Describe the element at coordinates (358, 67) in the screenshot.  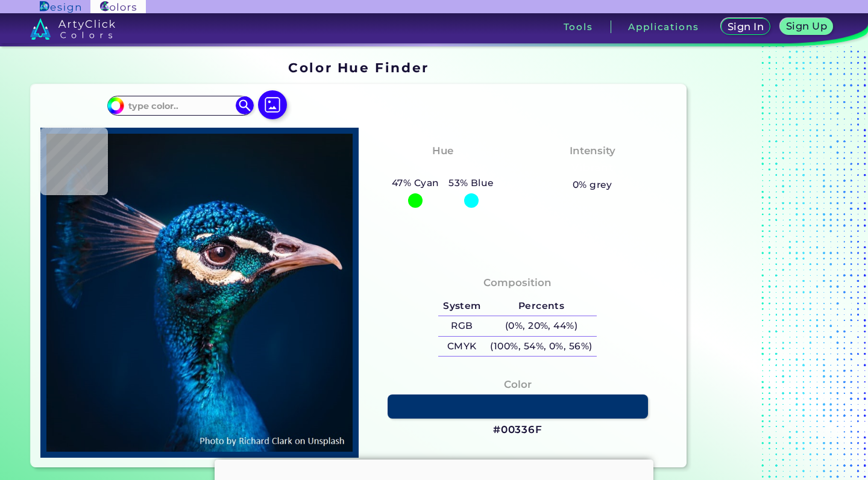
I see `h1: Color Hue Finder` at that location.